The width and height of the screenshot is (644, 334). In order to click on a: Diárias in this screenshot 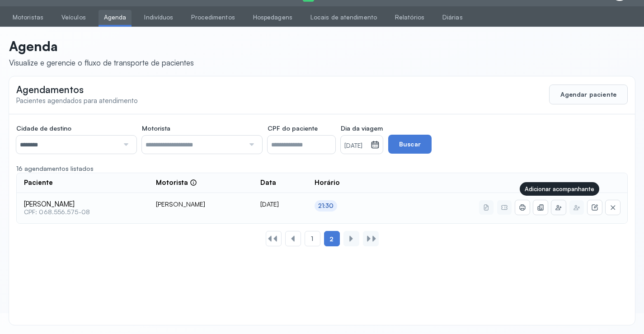, I will do `click(453, 17)`.